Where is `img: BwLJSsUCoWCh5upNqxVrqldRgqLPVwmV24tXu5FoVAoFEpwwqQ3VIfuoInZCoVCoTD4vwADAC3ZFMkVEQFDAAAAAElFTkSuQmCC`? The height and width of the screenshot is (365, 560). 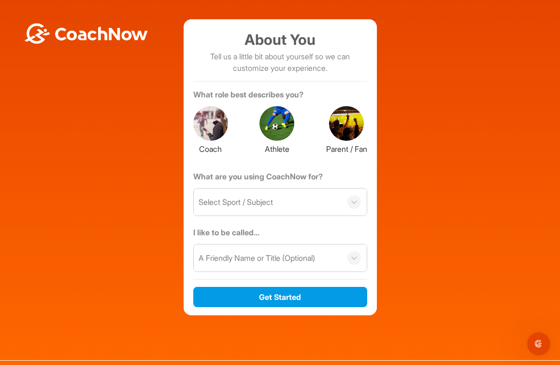 img: BwLJSsUCoWCh5upNqxVrqldRgqLPVwmV24tXu5FoVAoFEpwwqQ3VIfuoInZCoVCoTD4vwADAC3ZFMkVEQFDAAAAAElFTkSuQmCC is located at coordinates (86, 33).